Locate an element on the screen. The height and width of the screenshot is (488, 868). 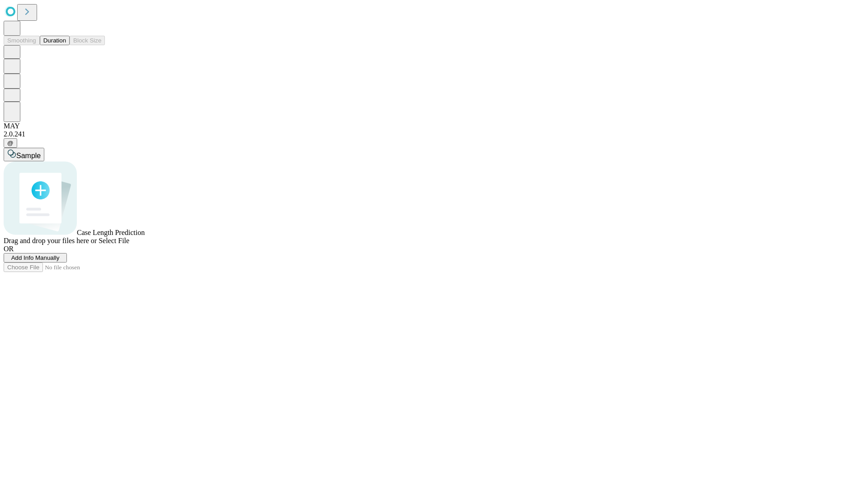
span: Add Info Manually is located at coordinates (36, 258).